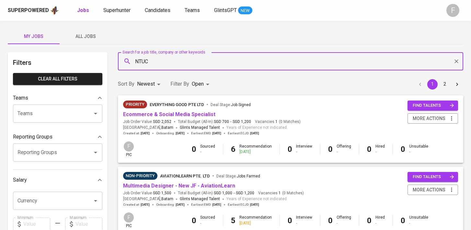 This screenshot has width=471, height=230. I want to click on b: 5, so click(233, 220).